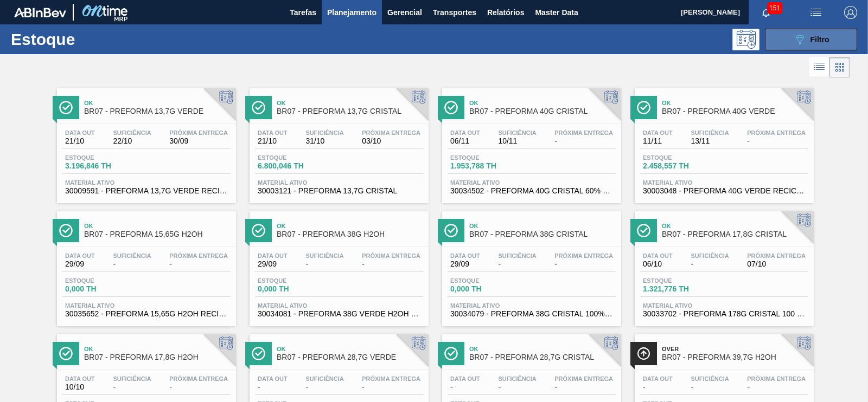 This screenshot has height=402, width=868. Describe the element at coordinates (157, 357) in the screenshot. I see `span: BR07 - PREFORMA 17,8G H2OH` at that location.